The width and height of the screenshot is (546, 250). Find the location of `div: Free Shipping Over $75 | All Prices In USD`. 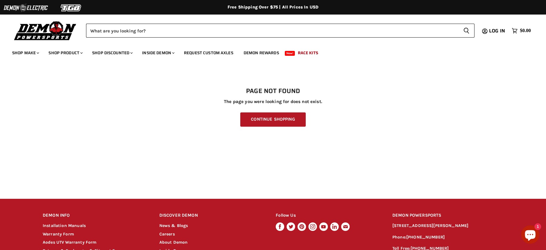

div: Free Shipping Over $75 | All Prices In USD is located at coordinates (273, 7).